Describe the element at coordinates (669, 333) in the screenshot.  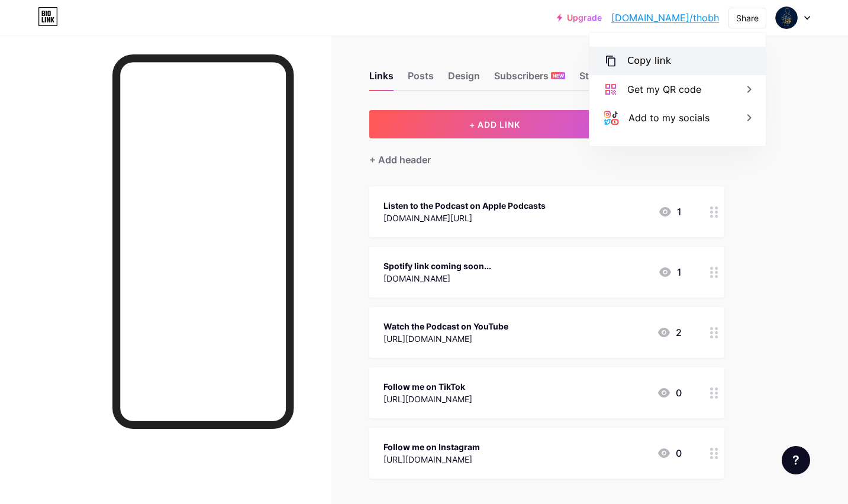
I see `div: 2` at that location.